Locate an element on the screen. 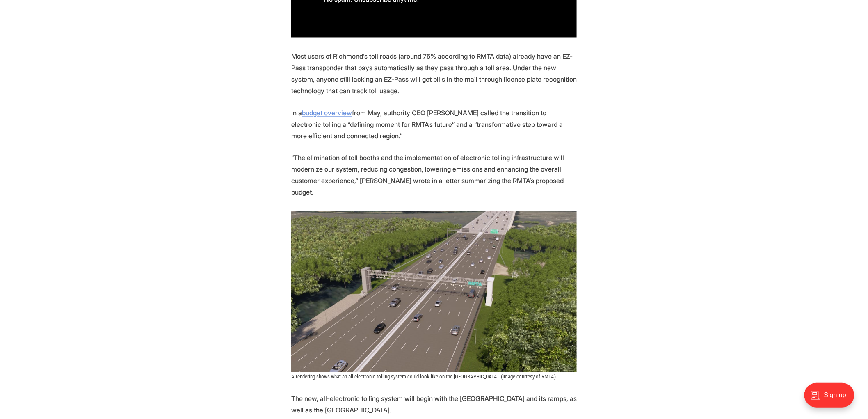 The height and width of the screenshot is (419, 868). p: Most users of Richmond’s toll roads (around 75% according to RMTA data) already have an EZ-Pass t... is located at coordinates (434, 74).